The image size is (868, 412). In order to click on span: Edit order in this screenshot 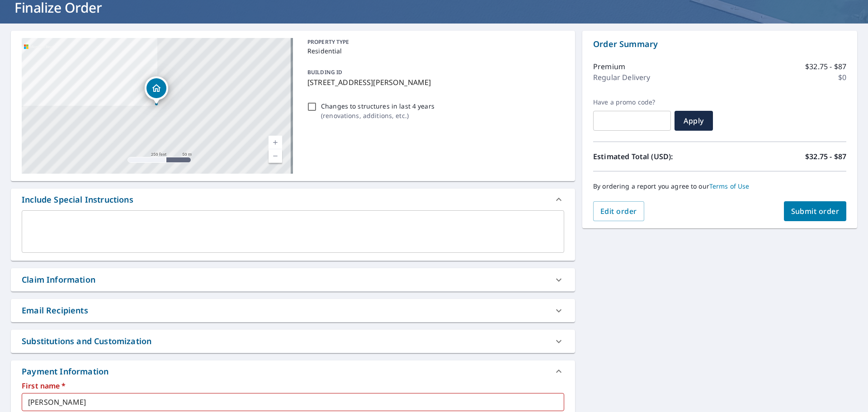, I will do `click(618, 211)`.